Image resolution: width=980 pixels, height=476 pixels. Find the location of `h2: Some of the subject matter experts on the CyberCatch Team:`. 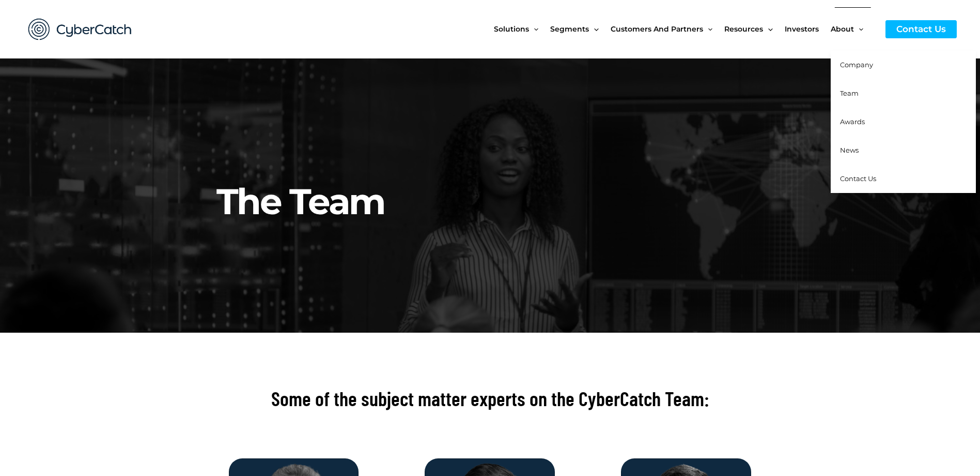

h2: Some of the subject matter experts on the CyberCatch Team: is located at coordinates (490, 398).